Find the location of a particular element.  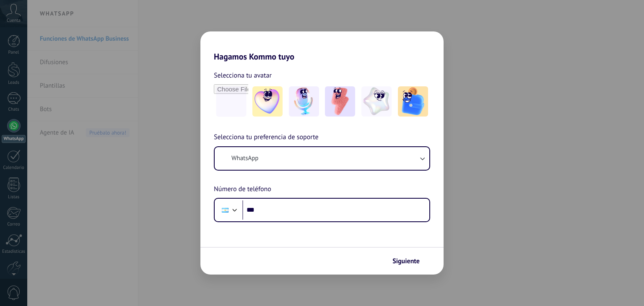

img: -3.jpeg is located at coordinates (340, 101).